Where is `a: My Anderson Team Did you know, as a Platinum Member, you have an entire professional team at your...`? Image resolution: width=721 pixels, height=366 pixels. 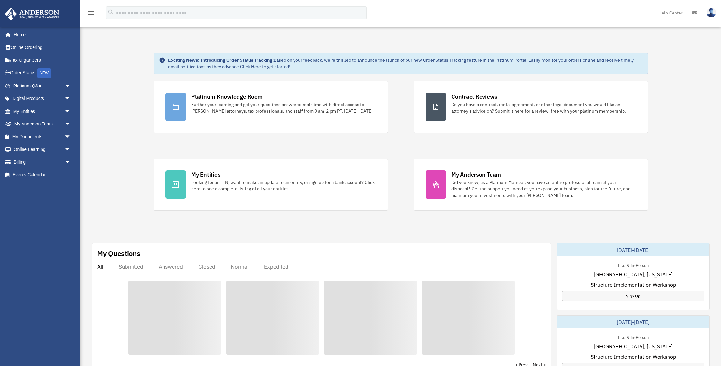 a: My Anderson Team Did you know, as a Platinum Member, you have an entire professional team at your... is located at coordinates (531, 185).